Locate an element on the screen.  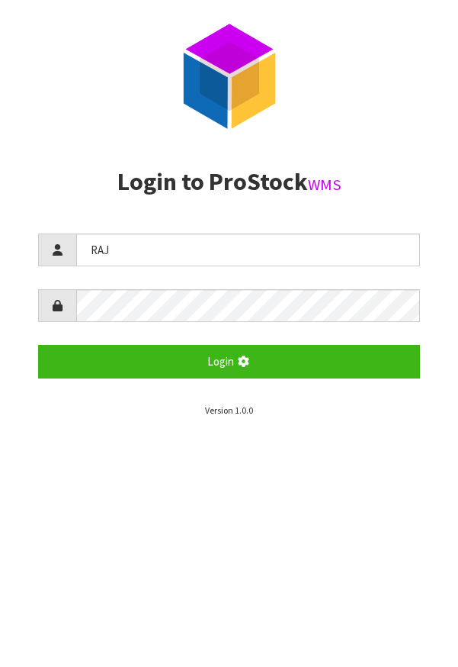
input: Username is located at coordinates (248, 249).